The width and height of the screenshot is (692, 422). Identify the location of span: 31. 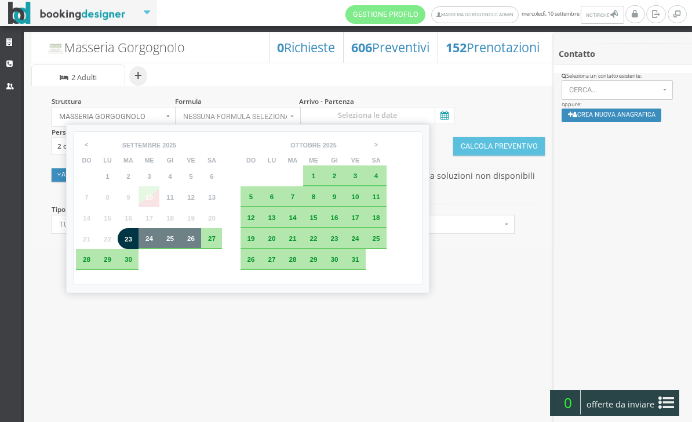
(355, 259).